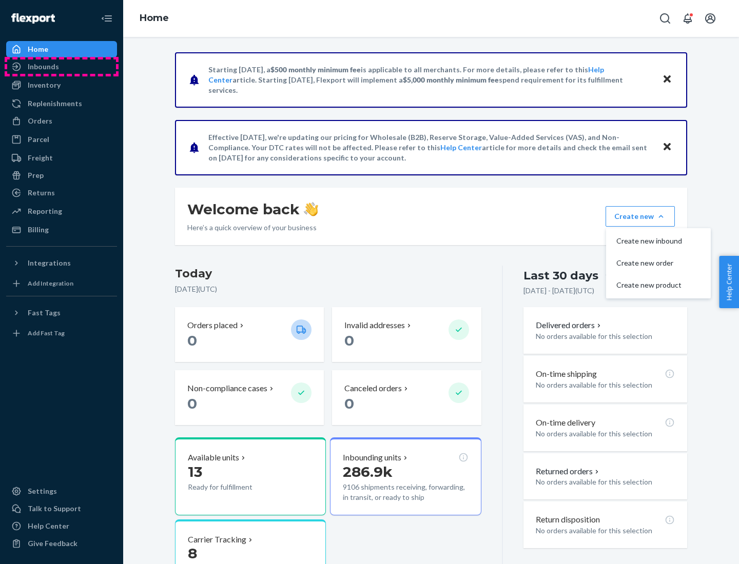  Describe the element at coordinates (687, 18) in the screenshot. I see `button: Open notifications` at that location.